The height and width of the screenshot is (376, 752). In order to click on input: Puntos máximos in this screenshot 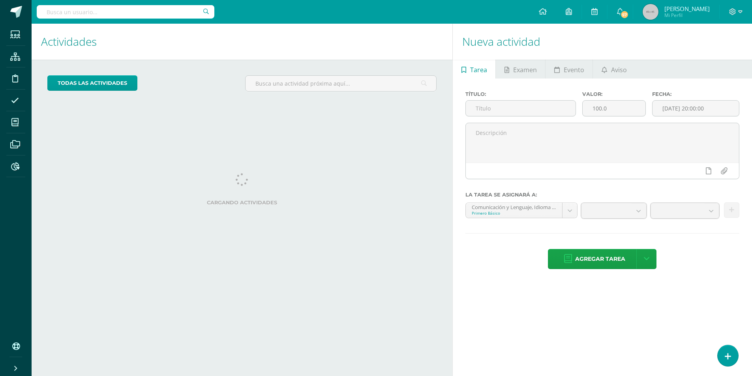, I will do `click(614, 108)`.